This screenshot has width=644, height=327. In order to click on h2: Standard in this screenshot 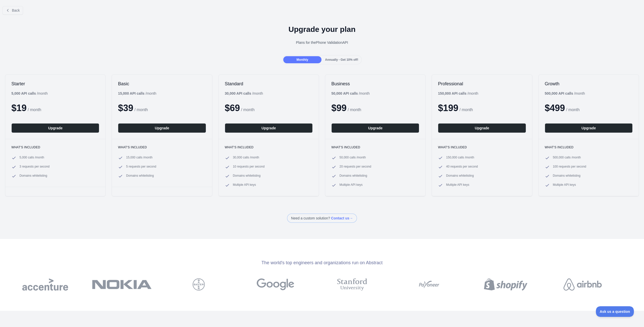, I will do `click(269, 83)`.